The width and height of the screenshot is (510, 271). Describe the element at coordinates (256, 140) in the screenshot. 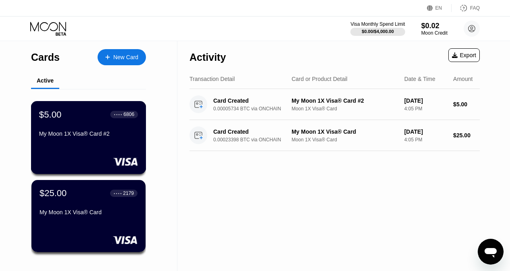

I see `div: 0.00023398 BTC via ONCHAIN` at that location.